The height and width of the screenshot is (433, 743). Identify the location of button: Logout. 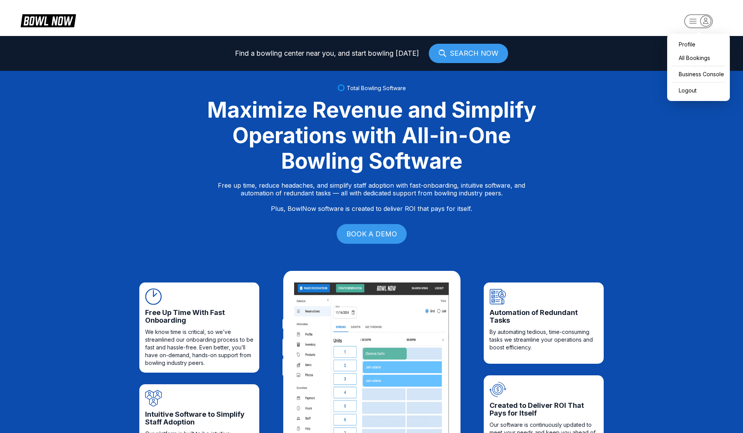
(684, 90).